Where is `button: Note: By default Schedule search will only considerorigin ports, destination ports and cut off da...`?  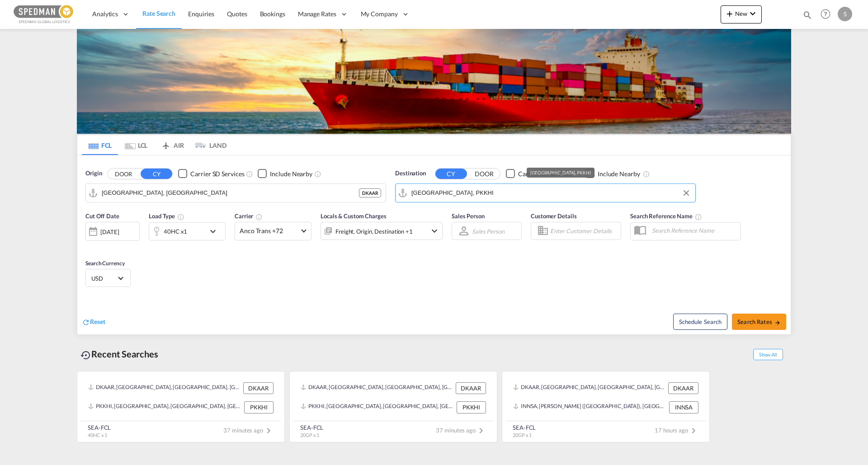
button: Note: By default Schedule search will only considerorigin ports, destination ports and cut off da... is located at coordinates (701, 322).